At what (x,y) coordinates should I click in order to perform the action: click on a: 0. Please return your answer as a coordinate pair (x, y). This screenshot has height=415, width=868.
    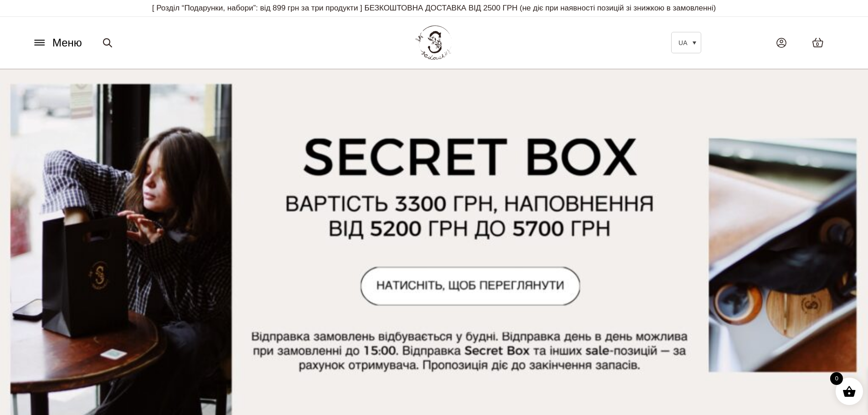
    Looking at the image, I should click on (817, 42).